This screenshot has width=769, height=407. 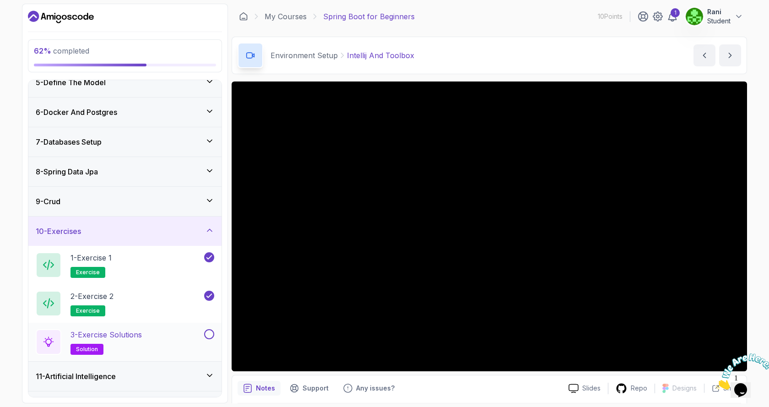 What do you see at coordinates (304, 55) in the screenshot?
I see `p: Environment Setup` at bounding box center [304, 55].